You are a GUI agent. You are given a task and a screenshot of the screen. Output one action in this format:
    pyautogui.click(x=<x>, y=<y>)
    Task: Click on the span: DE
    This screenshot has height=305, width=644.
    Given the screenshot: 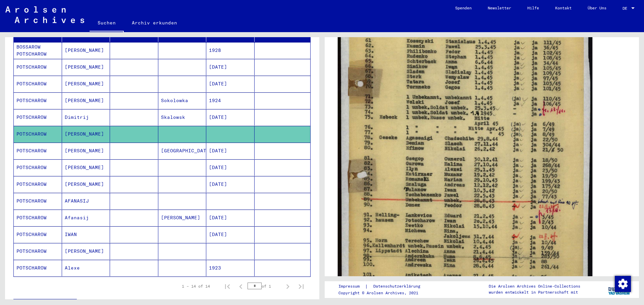 What is the action you would take?
    pyautogui.click(x=626, y=9)
    